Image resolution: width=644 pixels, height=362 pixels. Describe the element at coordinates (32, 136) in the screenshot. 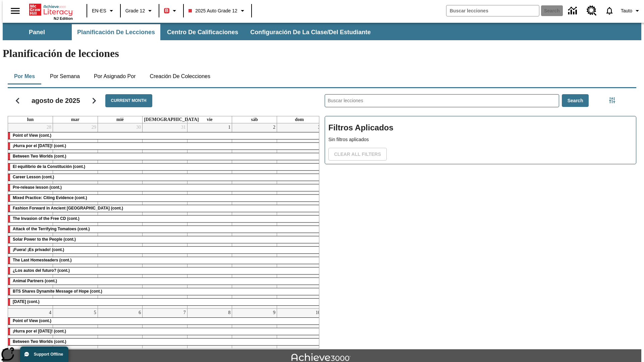

I see `span: Point of View (cont.)` at that location.